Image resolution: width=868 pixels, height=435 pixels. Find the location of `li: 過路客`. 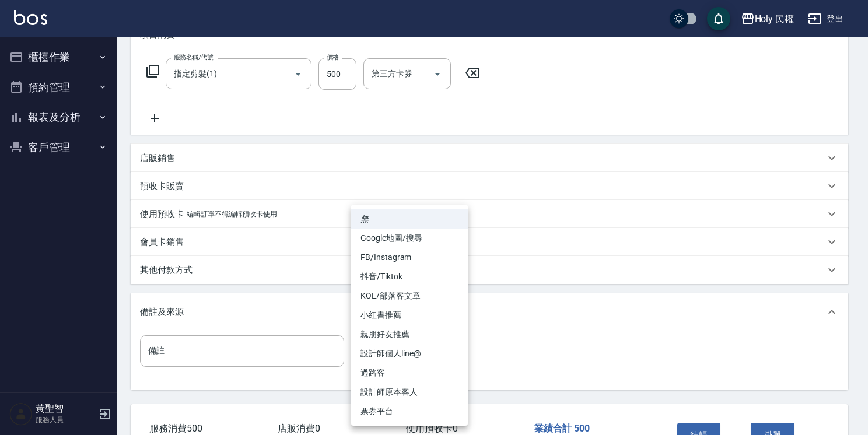

li: 過路客 is located at coordinates (409, 373).